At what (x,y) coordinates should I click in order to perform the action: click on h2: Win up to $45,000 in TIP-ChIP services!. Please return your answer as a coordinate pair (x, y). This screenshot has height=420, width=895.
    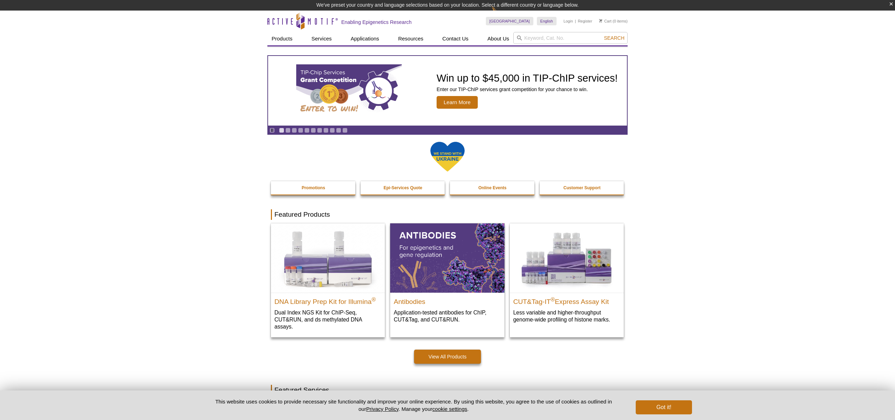
    Looking at the image, I should click on (527, 78).